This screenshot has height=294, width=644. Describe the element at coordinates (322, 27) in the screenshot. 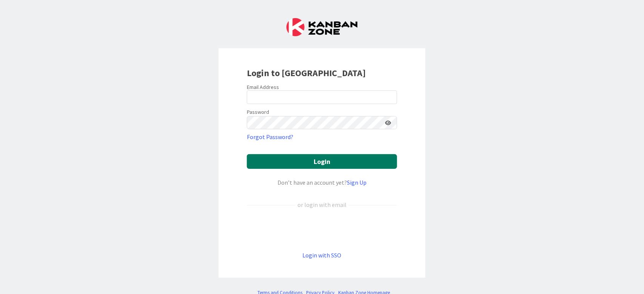

I see `img: Kanban Zone` at that location.